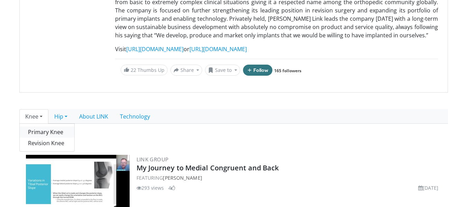  I want to click on button: Follow, so click(258, 70).